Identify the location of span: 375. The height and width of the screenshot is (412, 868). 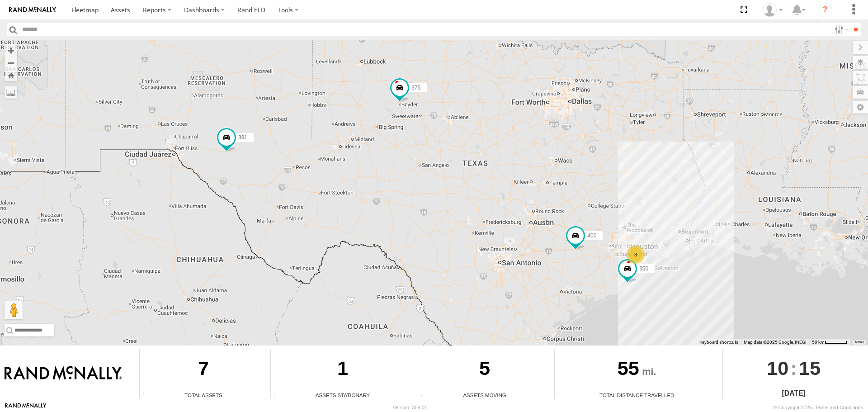
(416, 88).